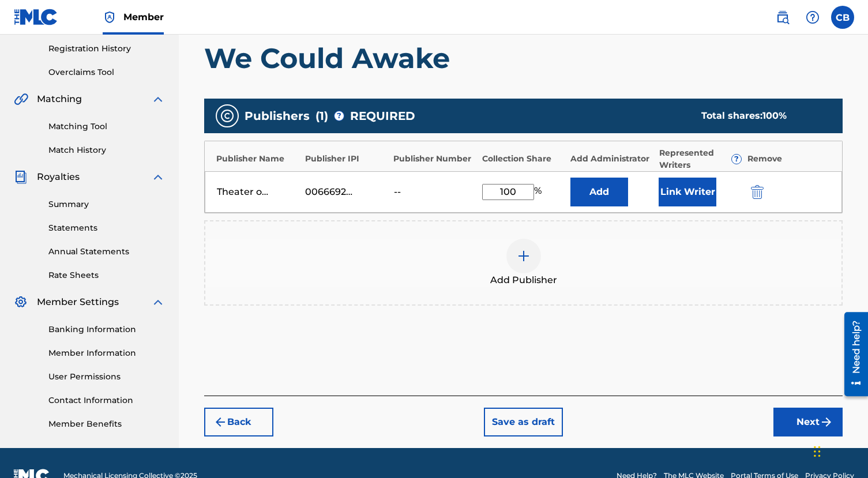  What do you see at coordinates (21, 99) in the screenshot?
I see `img: Matching` at bounding box center [21, 99].